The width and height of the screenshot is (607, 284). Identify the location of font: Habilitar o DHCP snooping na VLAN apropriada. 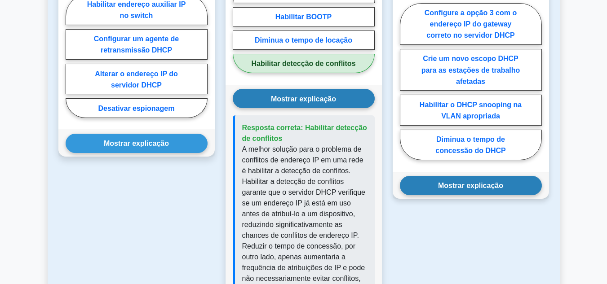
(470, 110).